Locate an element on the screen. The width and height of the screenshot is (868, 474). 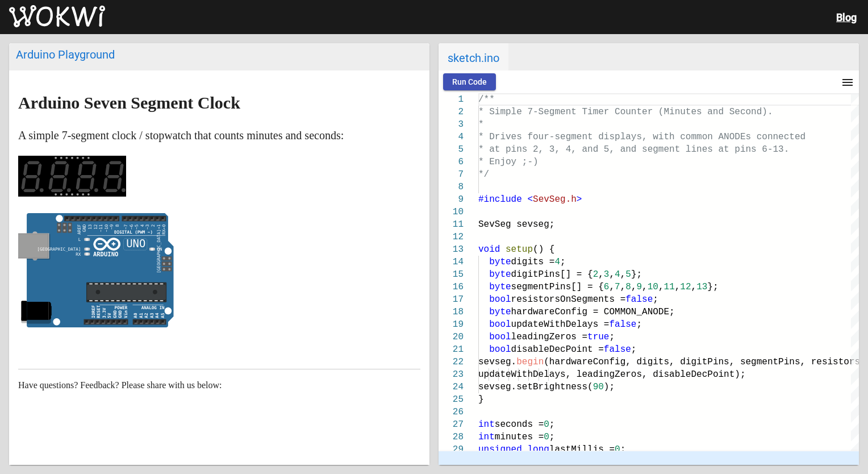
span: 90 is located at coordinates (598, 387).